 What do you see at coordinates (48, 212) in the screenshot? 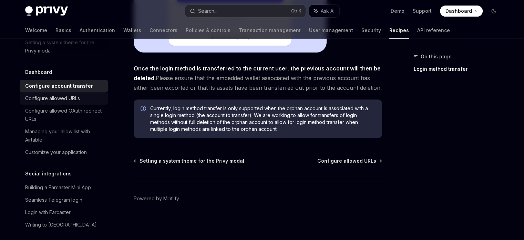
I see `div: Login with Farcaster` at bounding box center [48, 212].